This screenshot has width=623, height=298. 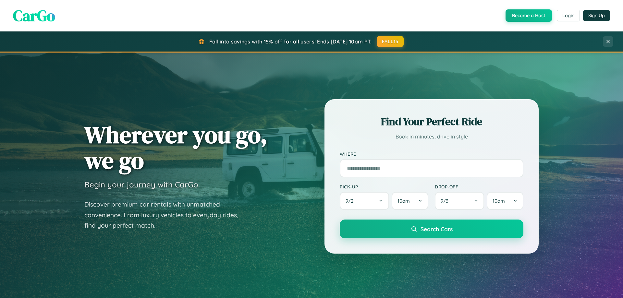 What do you see at coordinates (432, 154) in the screenshot?
I see `label: Where` at bounding box center [432, 154].